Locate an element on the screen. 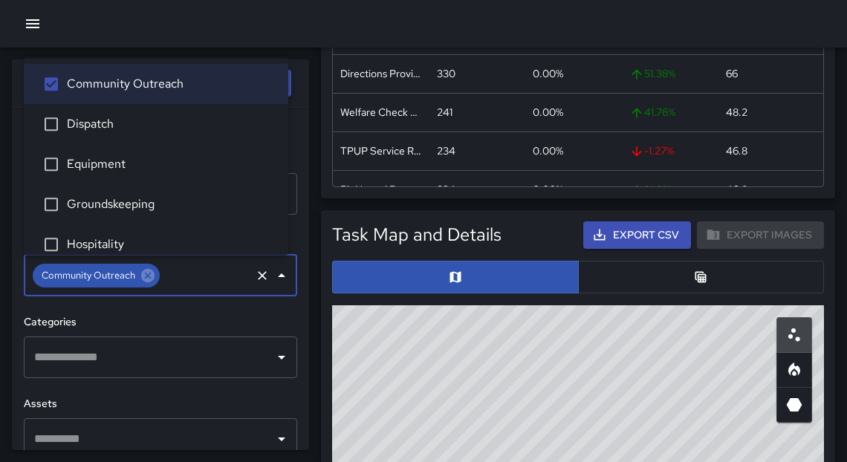  div: 48.2 is located at coordinates (766, 112).